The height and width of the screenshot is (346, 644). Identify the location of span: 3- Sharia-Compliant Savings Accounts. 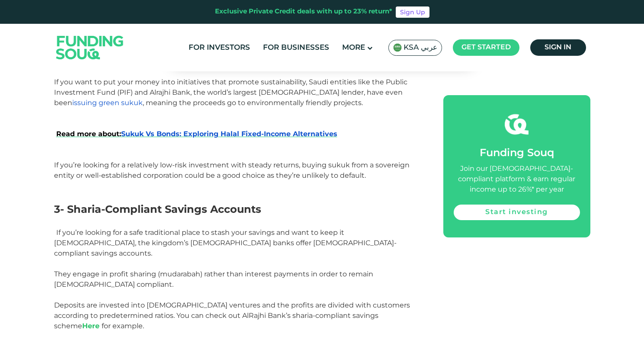
(157, 209).